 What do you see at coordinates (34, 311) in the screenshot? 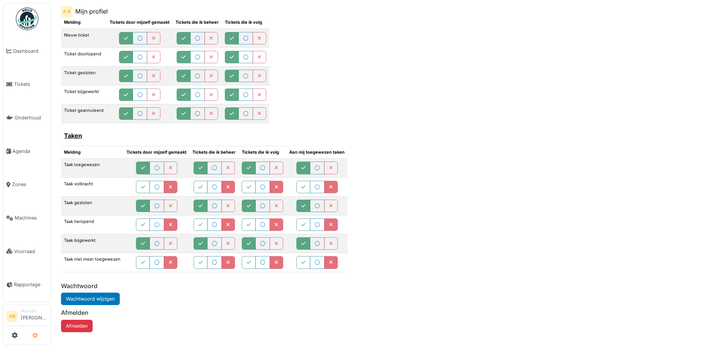
I see `div: Manager` at bounding box center [34, 311].